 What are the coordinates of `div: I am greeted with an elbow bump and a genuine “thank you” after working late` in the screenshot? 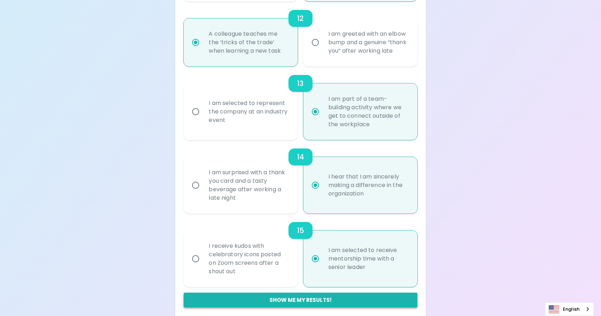 It's located at (368, 42).